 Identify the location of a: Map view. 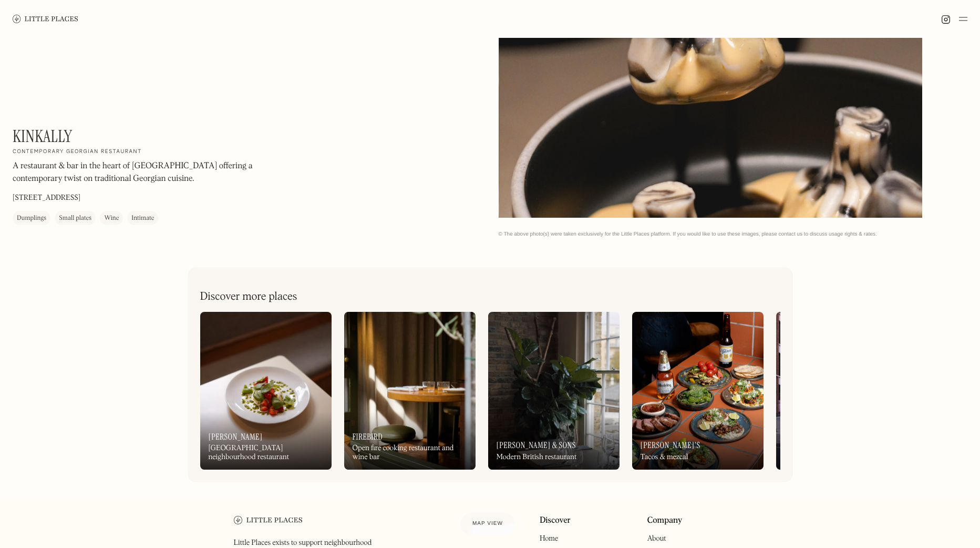
(488, 524).